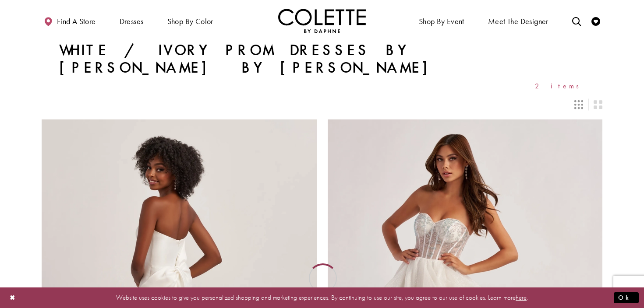 The height and width of the screenshot is (308, 644). I want to click on span: Meet the designer, so click(518, 21).